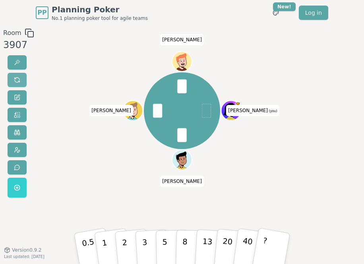  I want to click on div: New!, so click(284, 7).